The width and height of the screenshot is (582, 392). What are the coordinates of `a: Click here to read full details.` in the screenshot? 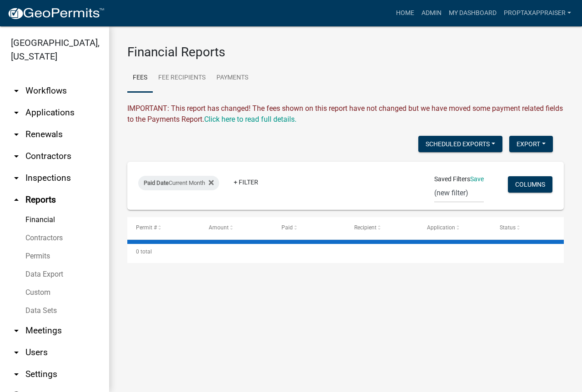 It's located at (250, 119).